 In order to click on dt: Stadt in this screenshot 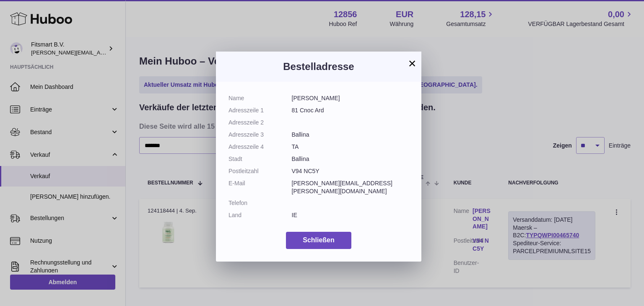, I will do `click(260, 159)`.